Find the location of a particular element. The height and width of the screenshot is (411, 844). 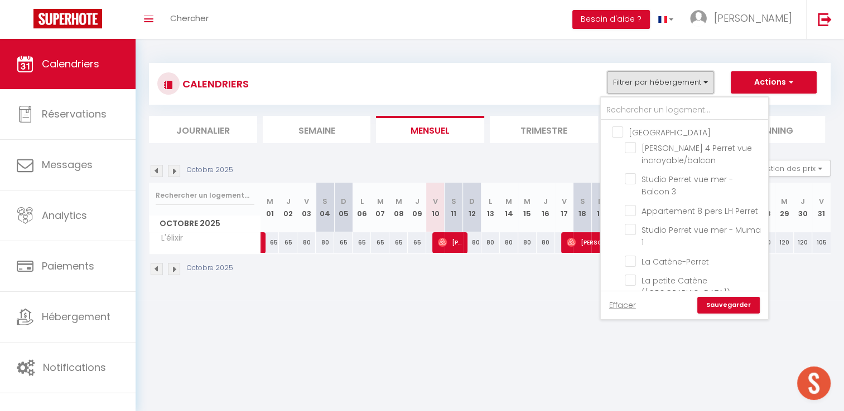

span: Chercher is located at coordinates (189, 18).